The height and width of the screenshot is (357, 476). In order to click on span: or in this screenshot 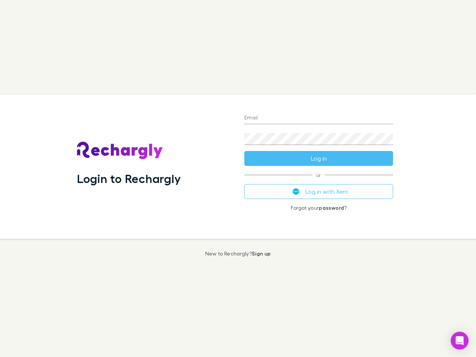, I will do `click(319, 175)`.